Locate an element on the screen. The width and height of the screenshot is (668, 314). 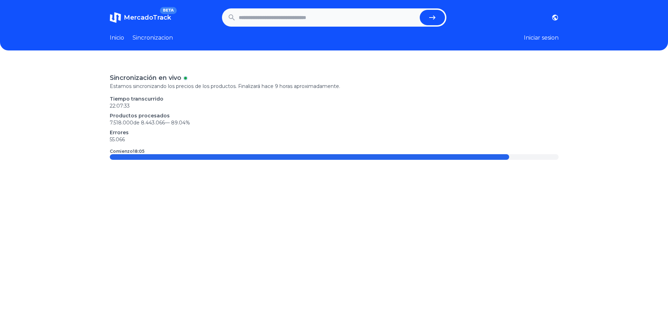
img: MercadoTrack is located at coordinates (115, 18).